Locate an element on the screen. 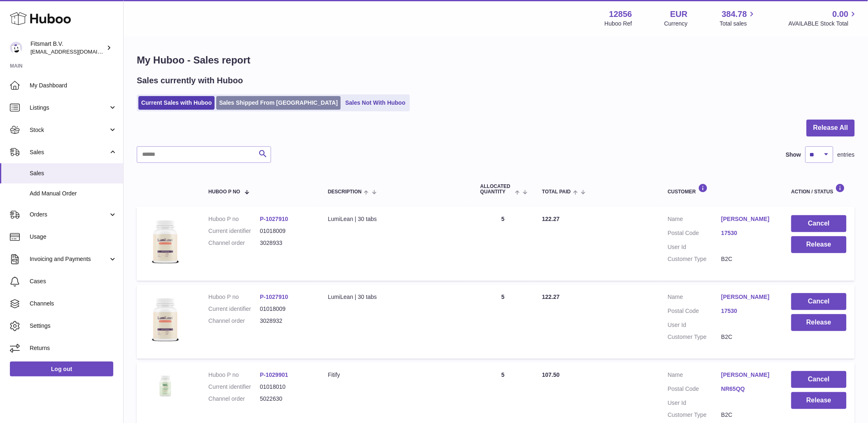  span: Add Manual Order is located at coordinates (73, 194).